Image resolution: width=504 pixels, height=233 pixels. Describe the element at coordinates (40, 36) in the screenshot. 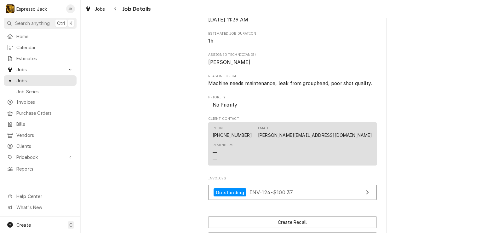

I see `a: Home` at that location.